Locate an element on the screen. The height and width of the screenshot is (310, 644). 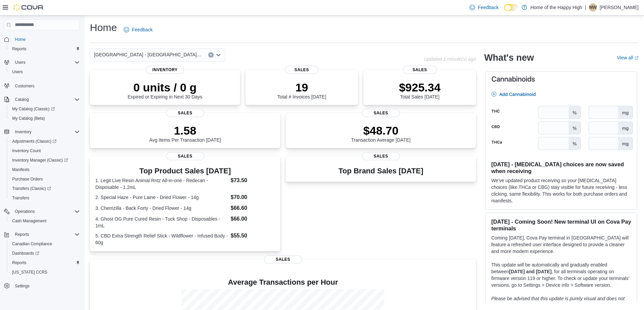
button: Purchase Orders is located at coordinates (45, 179).